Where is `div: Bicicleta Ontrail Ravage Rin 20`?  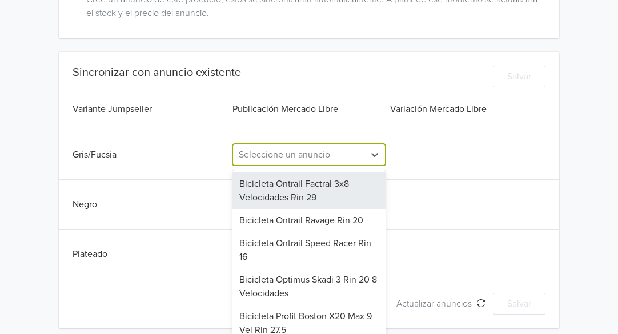 div: Bicicleta Ontrail Ravage Rin 20 is located at coordinates (309, 220).